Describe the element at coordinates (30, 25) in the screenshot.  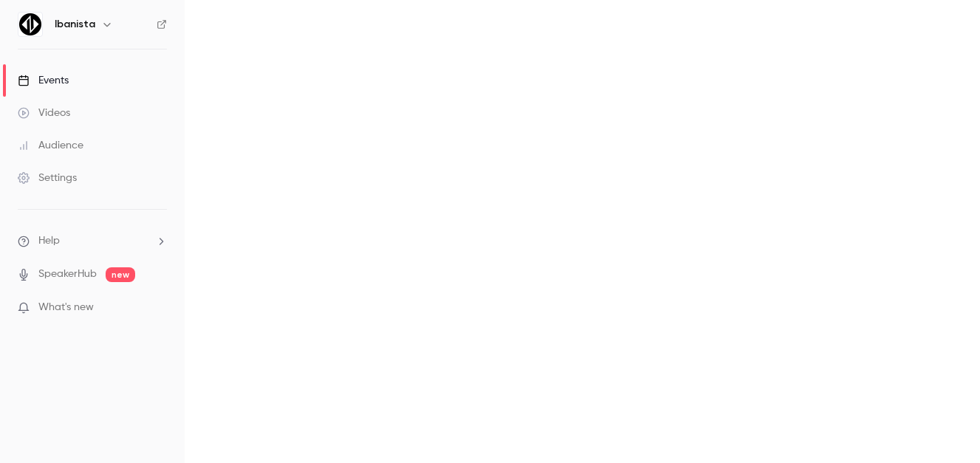
I see `img: Ibanista` at that location.